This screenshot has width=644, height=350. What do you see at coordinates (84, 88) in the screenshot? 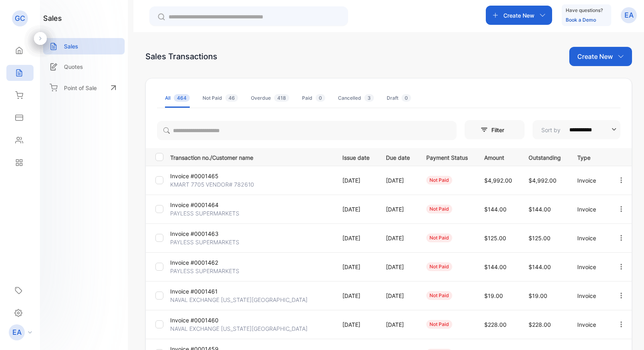
I see `a: Point of Sale` at bounding box center [84, 88].